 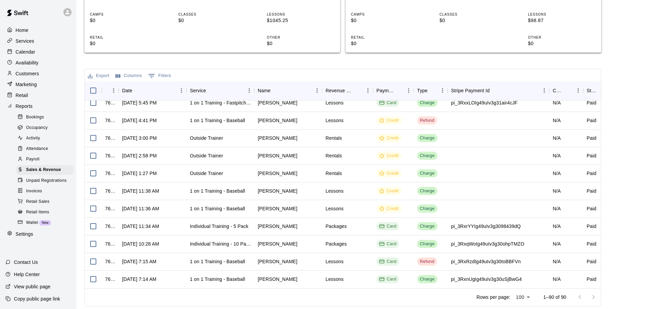 What do you see at coordinates (45, 222) in the screenshot?
I see `span: New` at bounding box center [45, 222].